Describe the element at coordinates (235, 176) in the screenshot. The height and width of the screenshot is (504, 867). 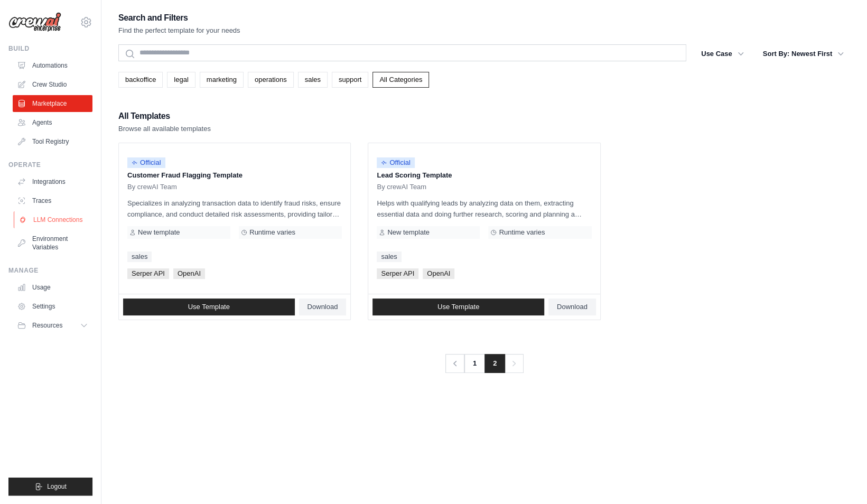
I see `p: Customer Fraud Flagging Template` at that location.